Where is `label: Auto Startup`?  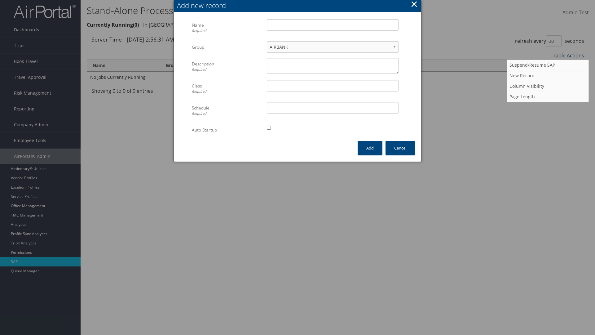 label: Auto Startup is located at coordinates (227, 130).